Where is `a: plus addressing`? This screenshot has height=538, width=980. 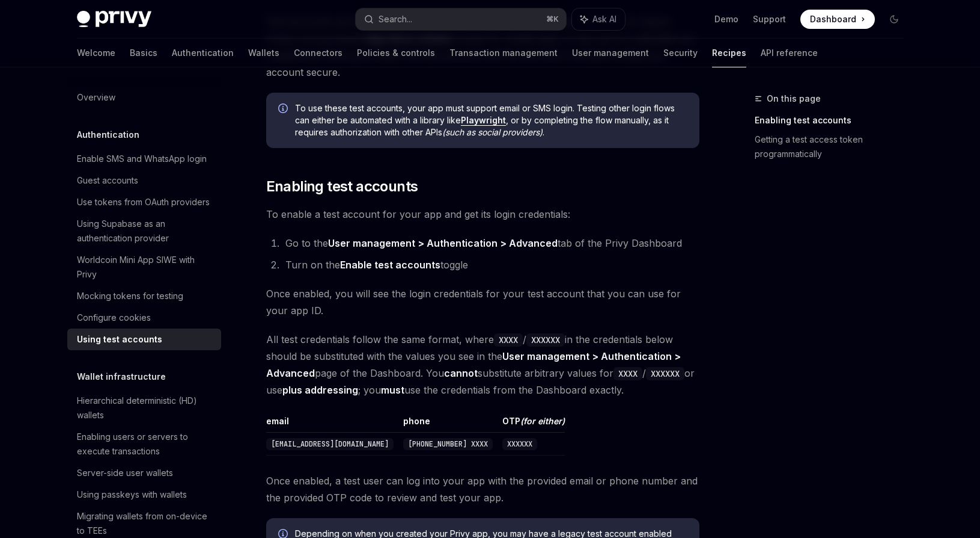
a: plus addressing is located at coordinates (320, 389).